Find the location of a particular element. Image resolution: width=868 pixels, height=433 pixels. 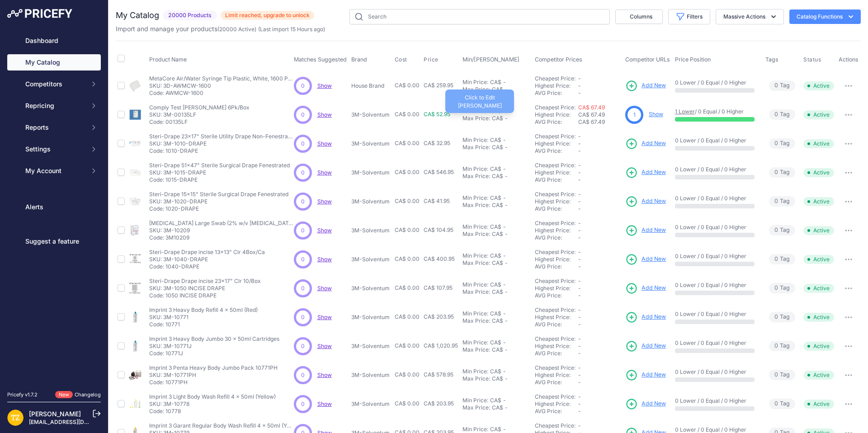

span: Matches Suggested is located at coordinates (320, 59).